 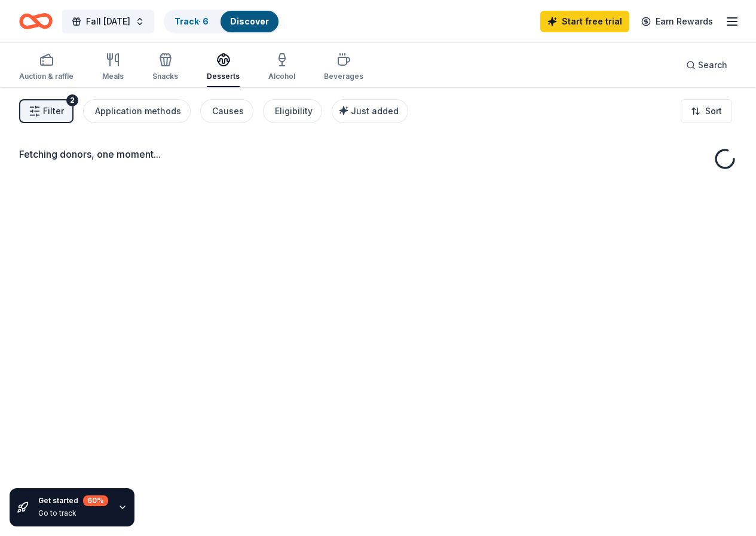 I want to click on button: Just added, so click(x=370, y=111).